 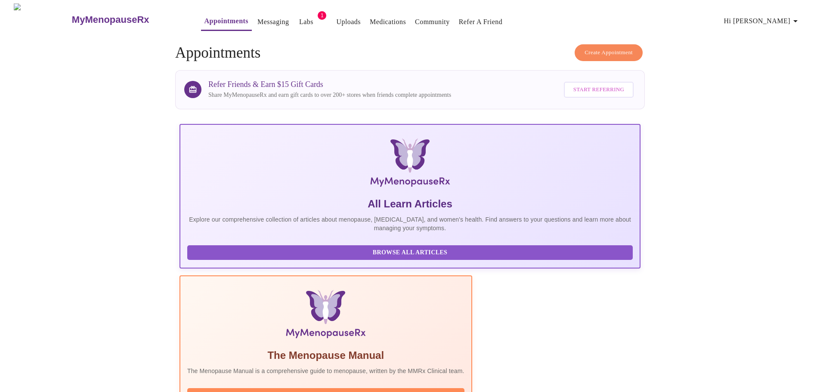 I want to click on a: MyMenopauseRx, so click(x=127, y=20).